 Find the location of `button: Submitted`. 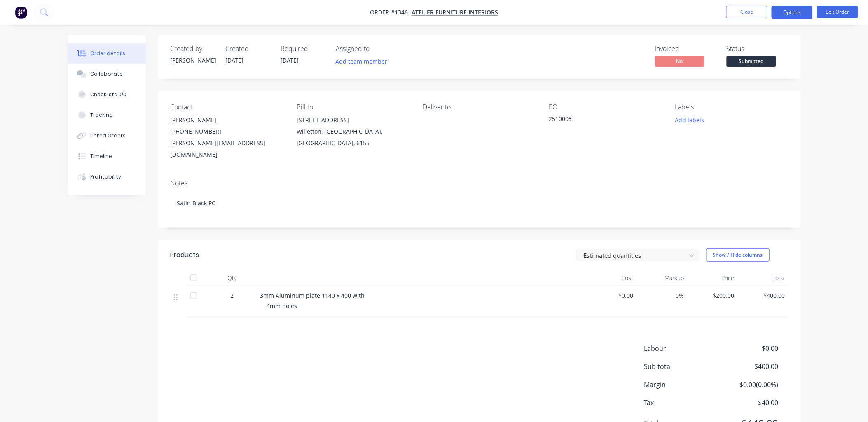

button: Submitted is located at coordinates (751, 62).